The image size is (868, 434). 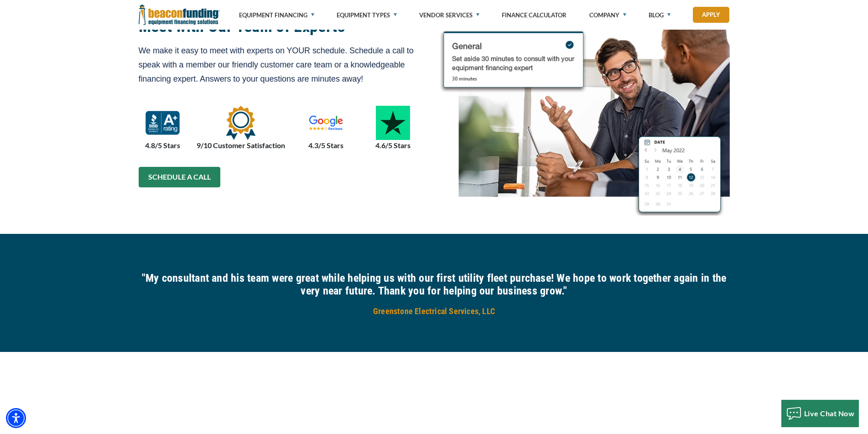 I want to click on a: SCHEDULE A CALL, so click(x=585, y=115).